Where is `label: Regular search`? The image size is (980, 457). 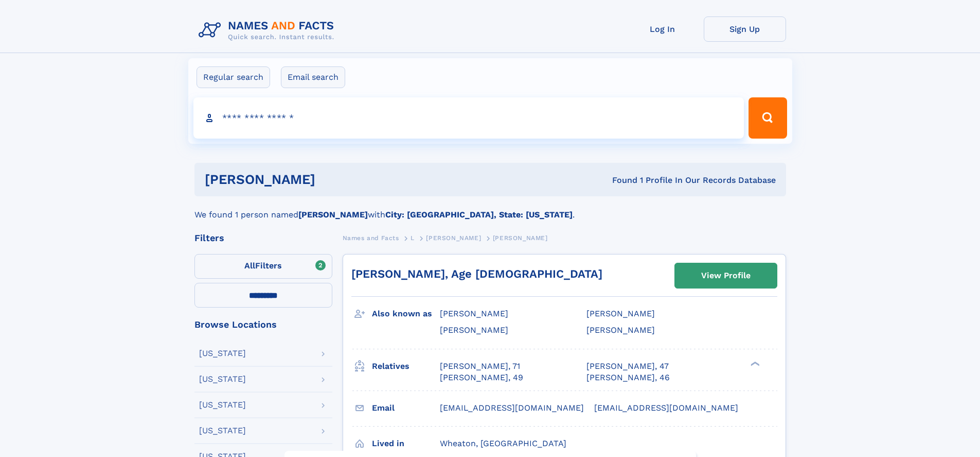 label: Regular search is located at coordinates (233, 78).